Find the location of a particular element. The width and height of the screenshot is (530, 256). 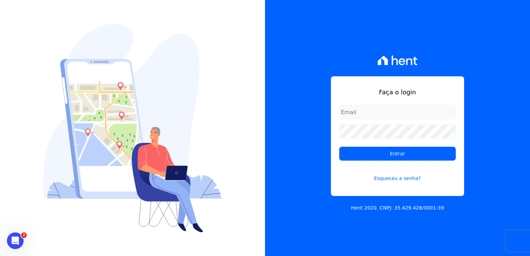

input: Entrar is located at coordinates (398, 154).